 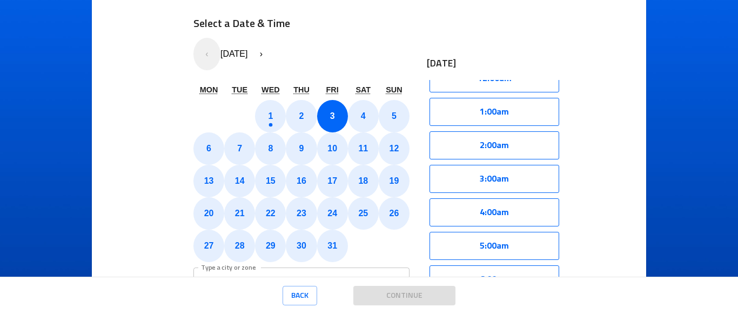 I want to click on span: Back, so click(x=300, y=295).